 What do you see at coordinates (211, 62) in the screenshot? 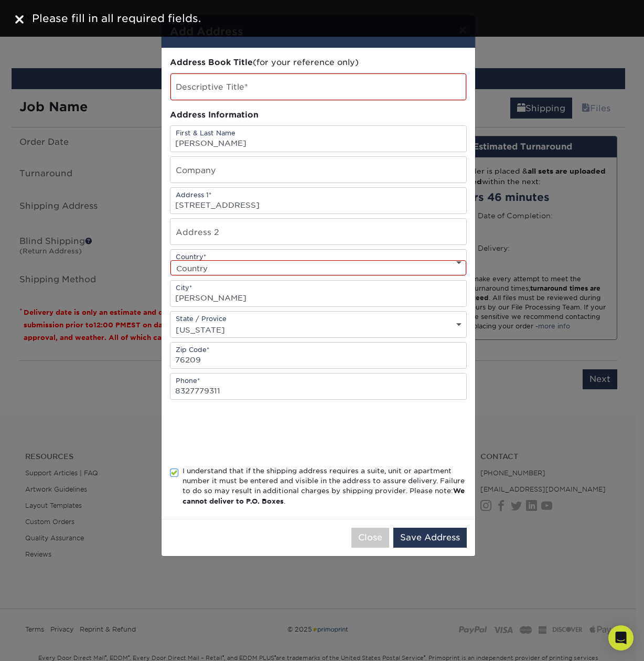
I see `span: Address Book Title` at bounding box center [211, 62].